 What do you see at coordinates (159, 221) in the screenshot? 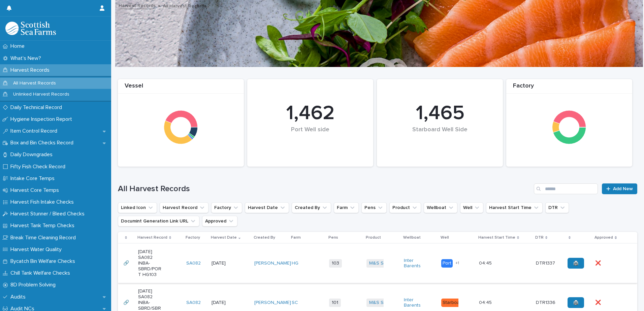
I see `button: Documint Generation Link URL` at bounding box center [159, 221].